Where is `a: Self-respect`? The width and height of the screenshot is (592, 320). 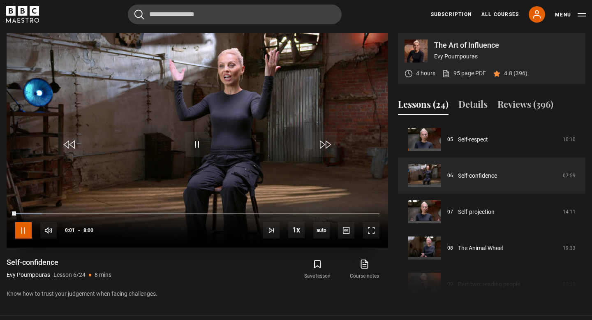 a: Self-respect is located at coordinates (473, 139).